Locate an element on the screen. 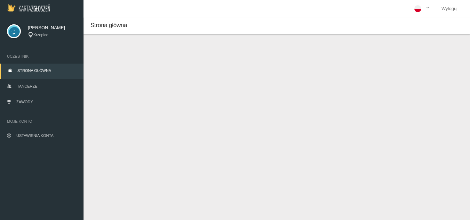 Image resolution: width=470 pixels, height=220 pixels. div: Krzepice is located at coordinates (52, 35).